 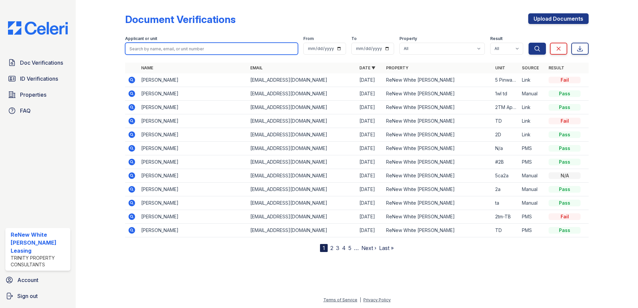 What do you see at coordinates (38, 280) in the screenshot?
I see `a: Account` at bounding box center [38, 280].